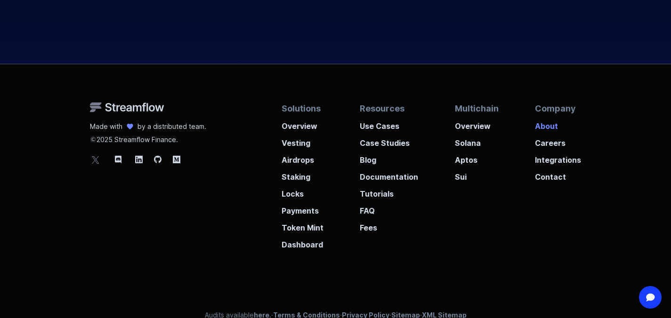 The height and width of the screenshot is (318, 671). I want to click on p: Staking, so click(302, 174).